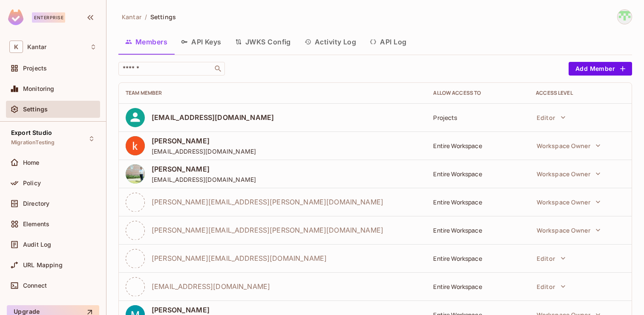 Image resolution: width=644 pixels, height=315 pixels. What do you see at coordinates (33, 142) in the screenshot?
I see `span: MigrationTesting` at bounding box center [33, 142].